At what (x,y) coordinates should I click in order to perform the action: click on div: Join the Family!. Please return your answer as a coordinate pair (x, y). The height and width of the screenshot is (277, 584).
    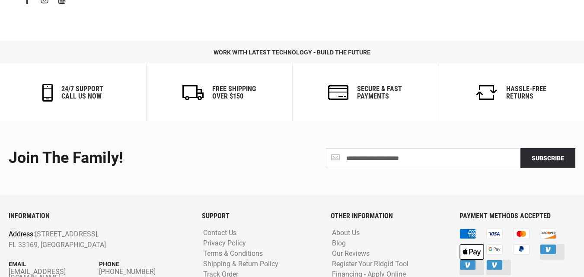
    Looking at the image, I should click on (147, 158).